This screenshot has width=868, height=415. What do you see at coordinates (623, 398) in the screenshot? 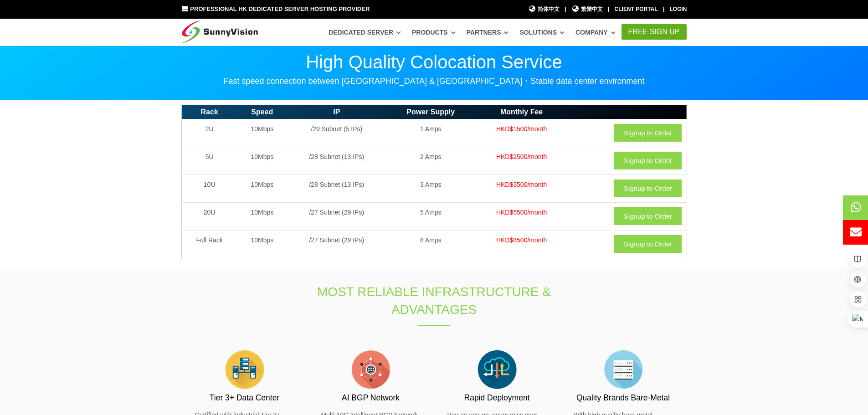
I see `h3: Quality Brands Bare-Metal` at bounding box center [623, 398].